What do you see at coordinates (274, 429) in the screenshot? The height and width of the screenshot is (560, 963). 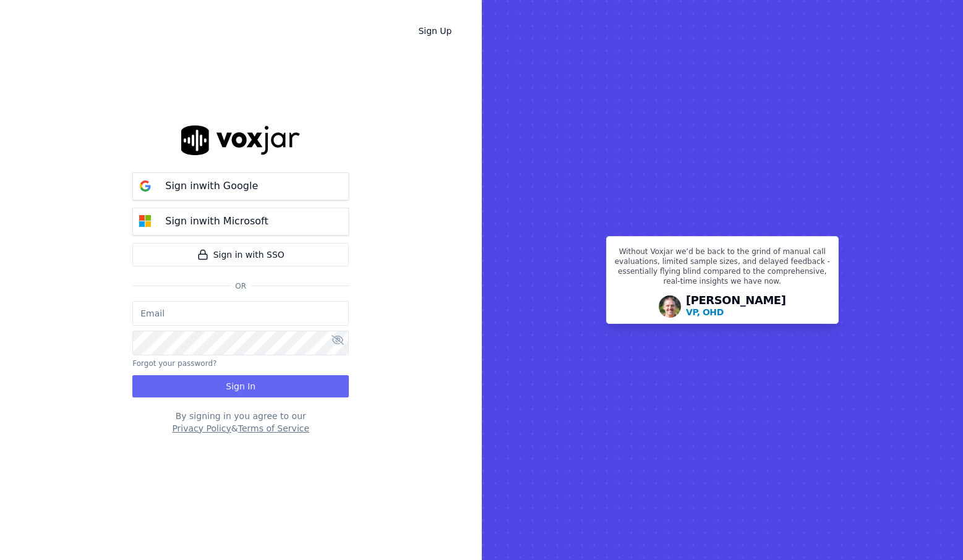 I see `button: Terms of Service` at bounding box center [274, 429].